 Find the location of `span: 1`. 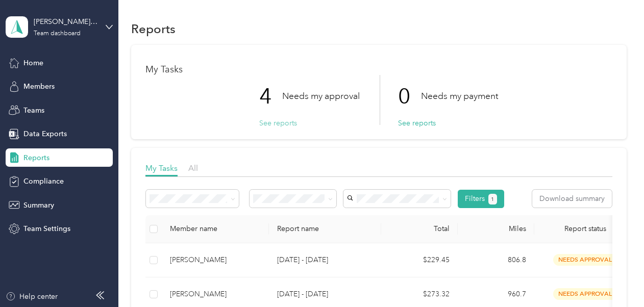

span: 1 is located at coordinates (492, 199).